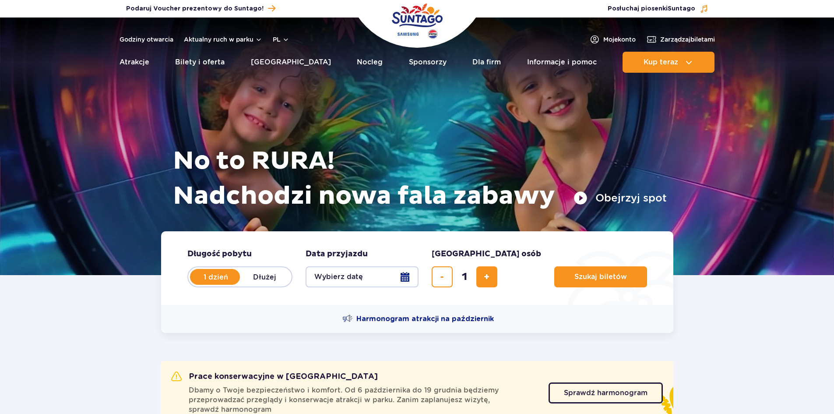 The height and width of the screenshot is (414, 834). Describe the element at coordinates (425, 319) in the screenshot. I see `span: Harmonogram atrakcji na październik` at that location.